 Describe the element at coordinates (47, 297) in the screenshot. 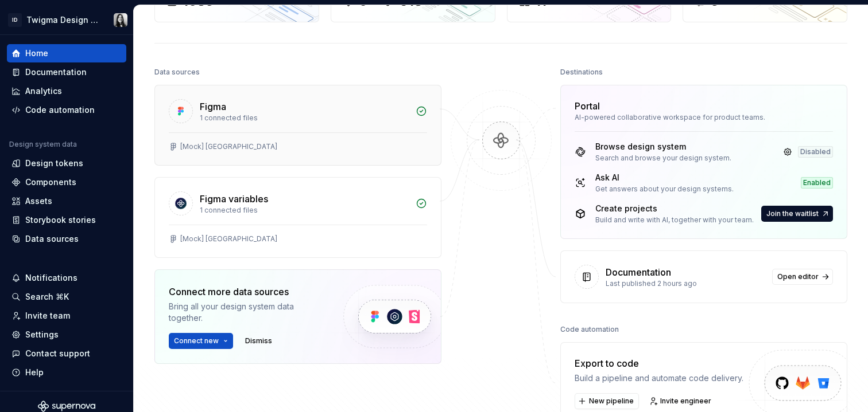

I see `div: Search ⌘K` at that location.